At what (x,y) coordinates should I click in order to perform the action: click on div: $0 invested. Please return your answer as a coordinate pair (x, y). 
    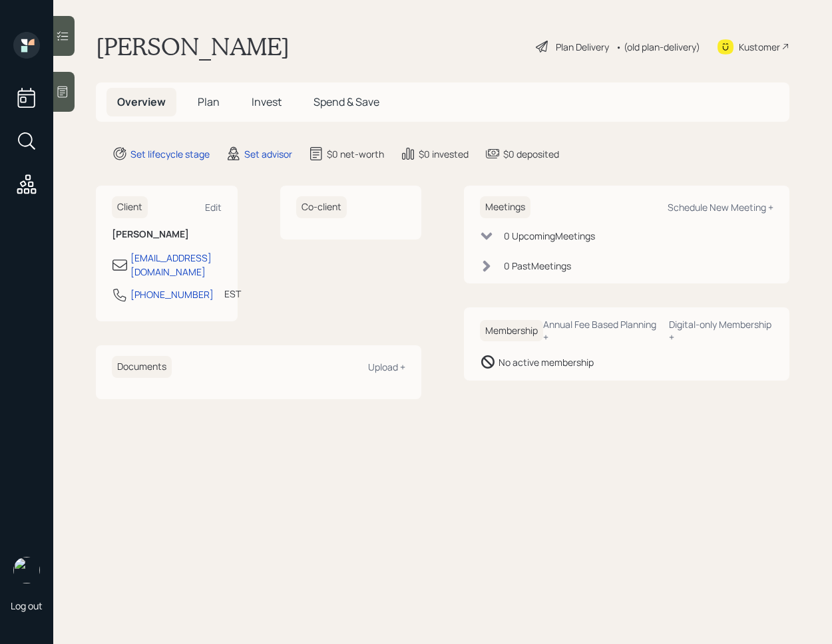
    Looking at the image, I should click on (443, 153).